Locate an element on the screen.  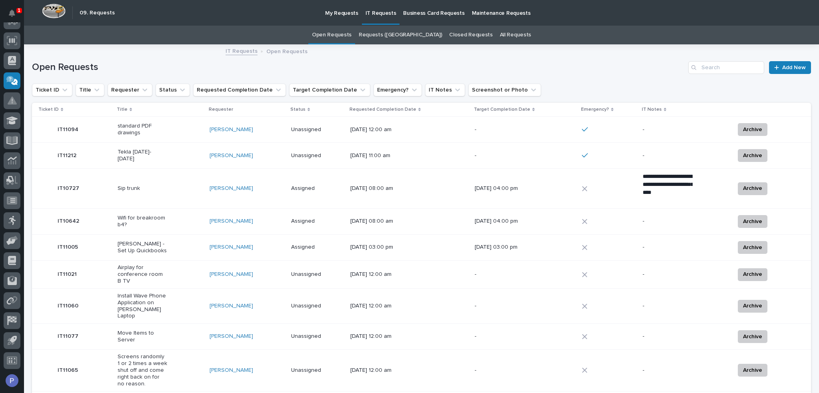
p: IT11212 is located at coordinates (68, 155).